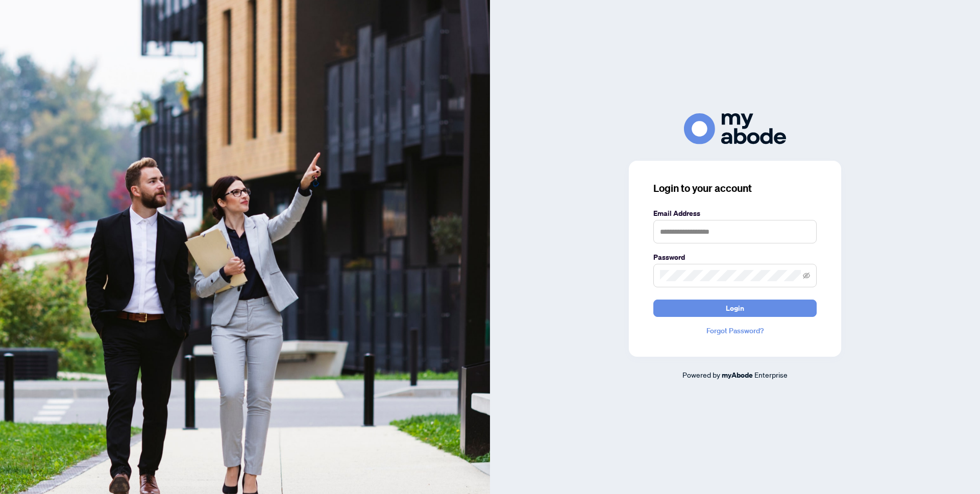 This screenshot has width=980, height=494. What do you see at coordinates (735, 308) in the screenshot?
I see `button: Login` at bounding box center [735, 308].